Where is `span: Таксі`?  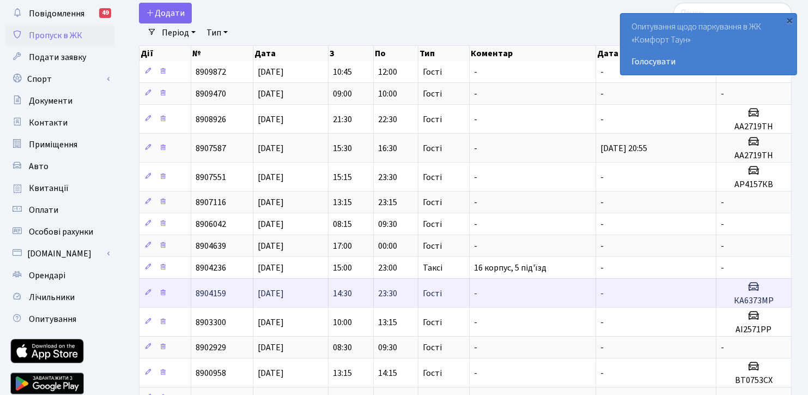
span: Таксі is located at coordinates (433, 268).